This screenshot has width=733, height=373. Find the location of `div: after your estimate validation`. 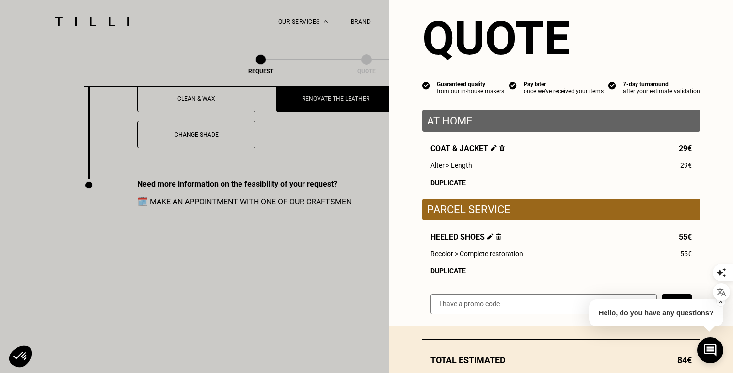

div: after your estimate validation is located at coordinates (661, 91).